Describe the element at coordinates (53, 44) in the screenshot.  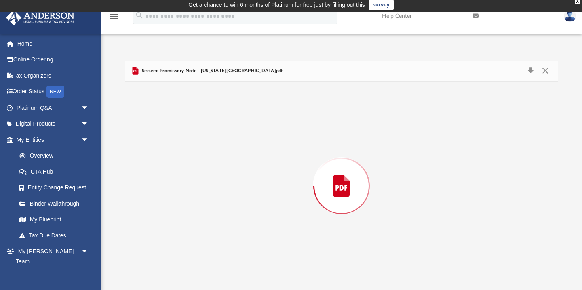
I see `a: Home` at that location.